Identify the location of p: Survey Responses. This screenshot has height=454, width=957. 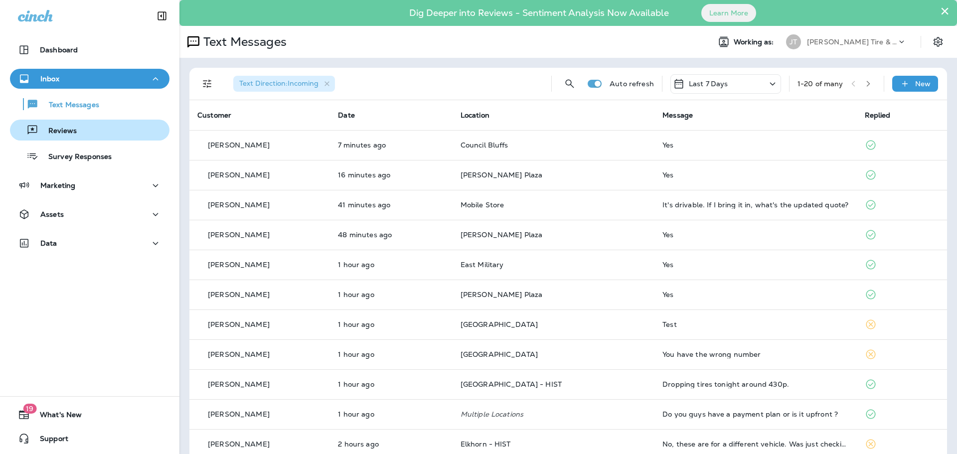
(75, 157).